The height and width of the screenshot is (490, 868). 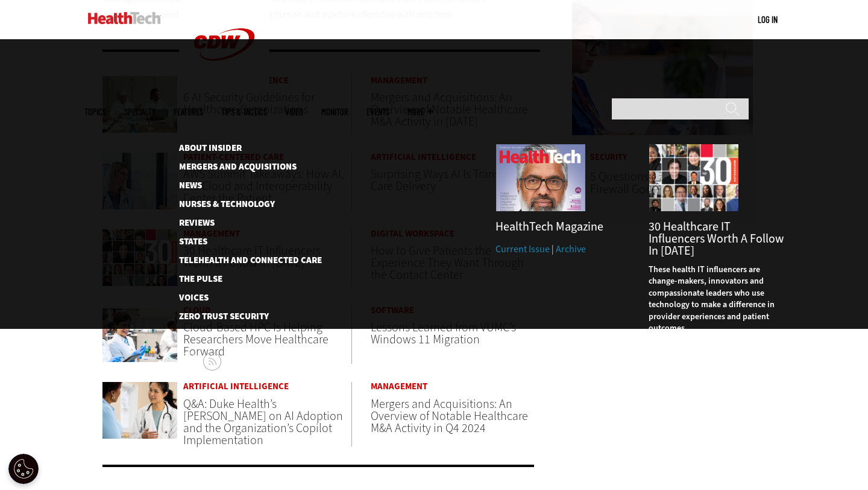 I want to click on img: Home, so click(x=124, y=18).